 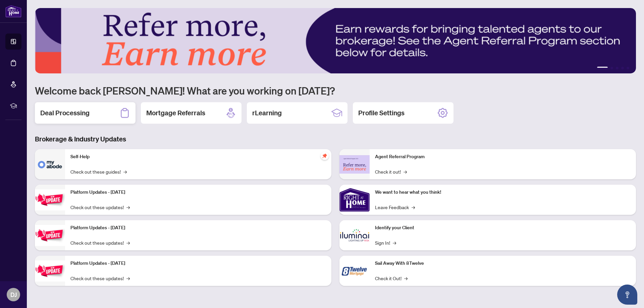 I want to click on h2: rLearning, so click(x=267, y=113).